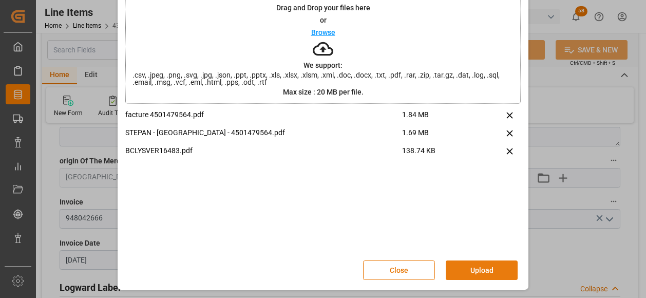  I want to click on span: 1.69 MB, so click(437, 136).